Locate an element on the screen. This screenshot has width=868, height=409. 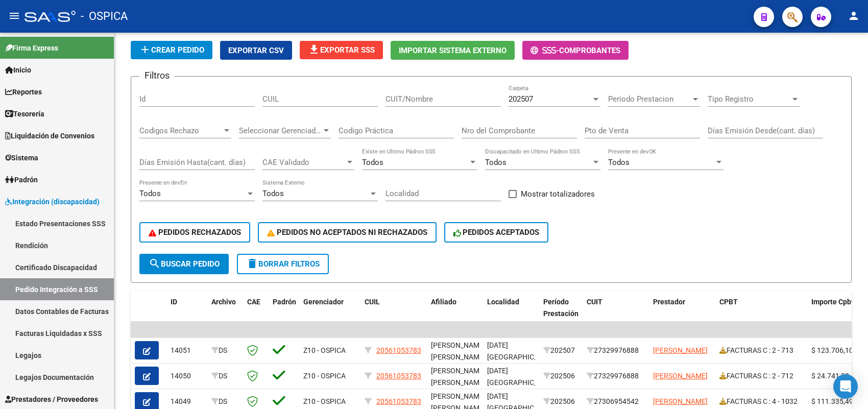
div: 14051 is located at coordinates (186, 351).